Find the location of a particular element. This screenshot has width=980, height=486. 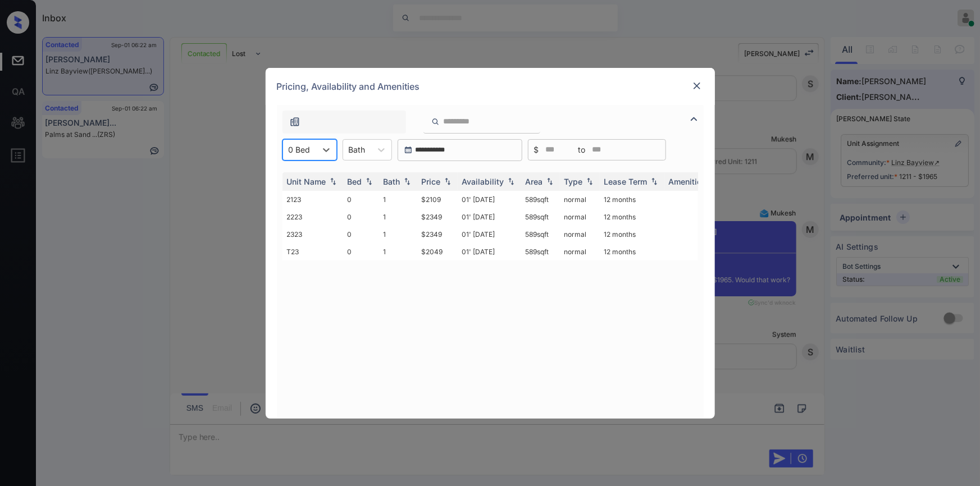

div: Bath is located at coordinates (392, 182).